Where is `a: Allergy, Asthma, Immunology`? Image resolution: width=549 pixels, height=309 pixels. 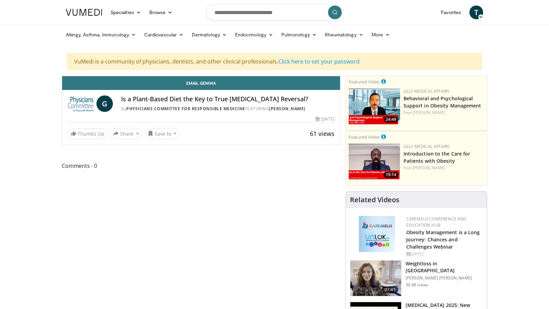
a: Allergy, Asthma, Immunology is located at coordinates (101, 35).